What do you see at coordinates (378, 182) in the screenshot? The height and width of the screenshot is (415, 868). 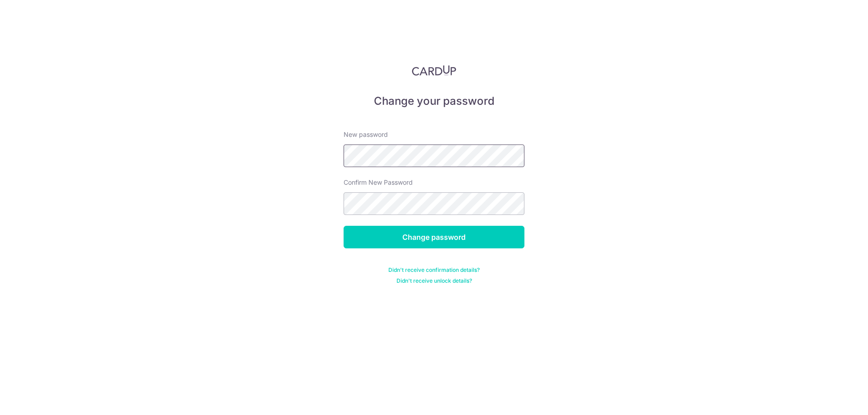 I see `label: Confirm New Password` at bounding box center [378, 182].